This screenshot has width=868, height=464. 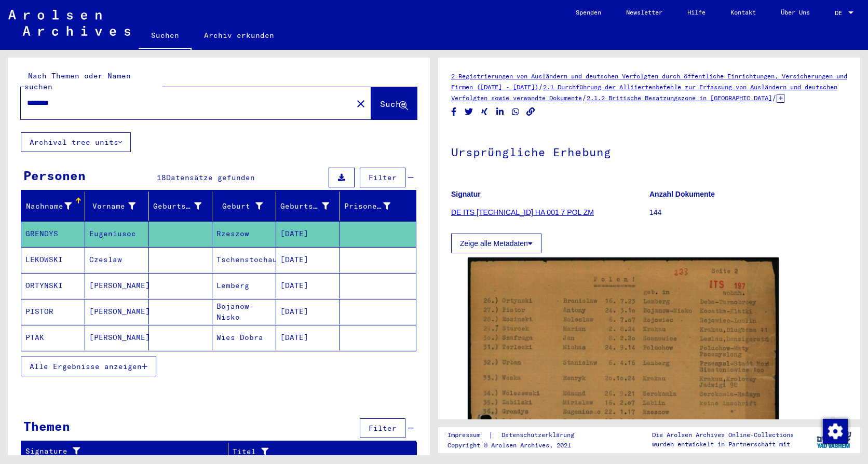 I want to click on button: Copy link, so click(x=531, y=112).